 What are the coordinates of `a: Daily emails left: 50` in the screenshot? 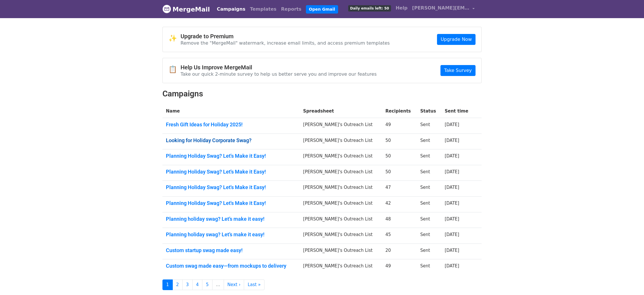 It's located at (370, 8).